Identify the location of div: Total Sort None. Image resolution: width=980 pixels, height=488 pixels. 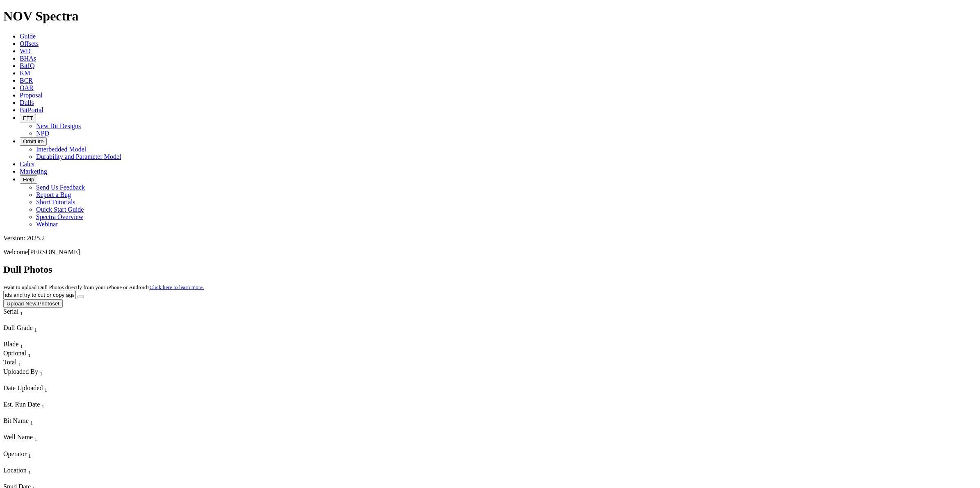
(17, 364).